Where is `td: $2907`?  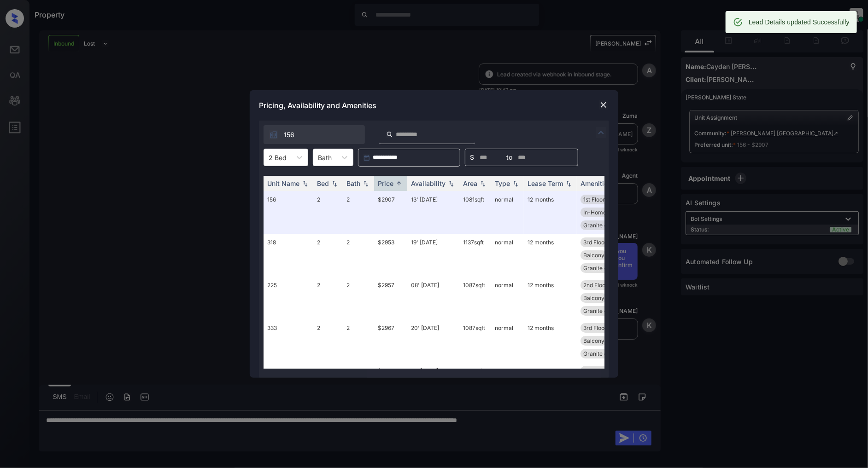
td: $2907 is located at coordinates (391, 212).